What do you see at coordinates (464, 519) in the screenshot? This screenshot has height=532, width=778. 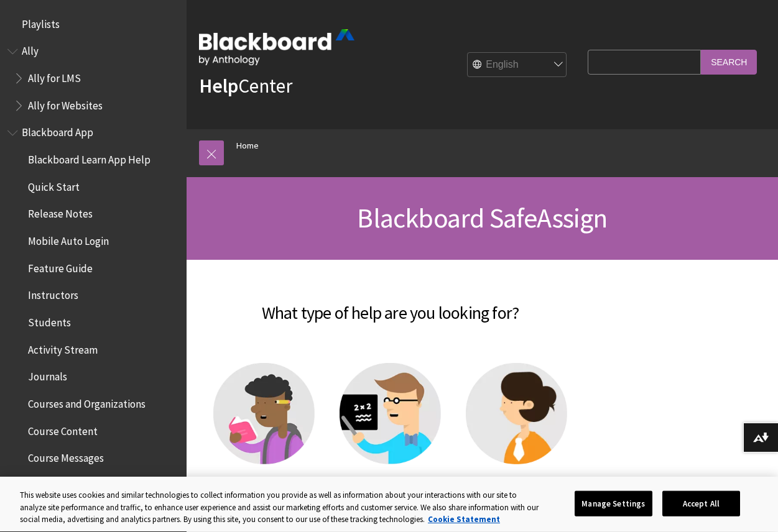 I see `a: More information about your privacy, opens in a new tab` at bounding box center [464, 519].